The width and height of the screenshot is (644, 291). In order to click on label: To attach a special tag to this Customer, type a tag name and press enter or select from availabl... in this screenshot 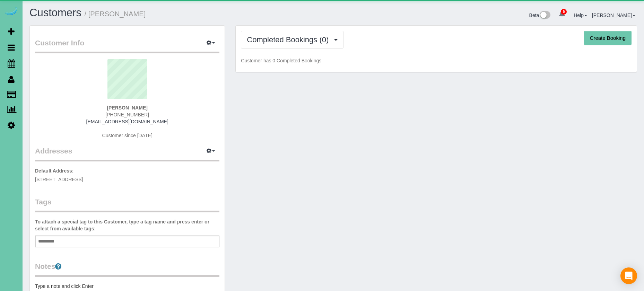, I will do `click(127, 225)`.